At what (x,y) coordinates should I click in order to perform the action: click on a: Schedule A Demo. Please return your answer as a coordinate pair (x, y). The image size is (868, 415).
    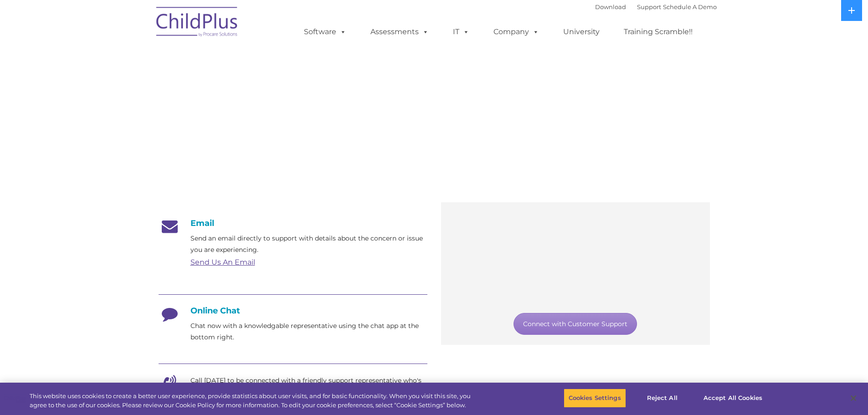
    Looking at the image, I should click on (690, 7).